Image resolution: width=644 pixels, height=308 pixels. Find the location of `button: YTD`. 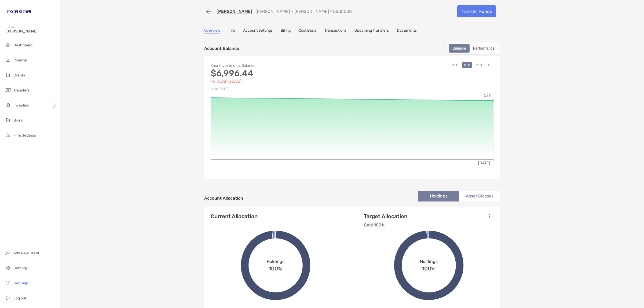

button: YTD is located at coordinates (479, 65).